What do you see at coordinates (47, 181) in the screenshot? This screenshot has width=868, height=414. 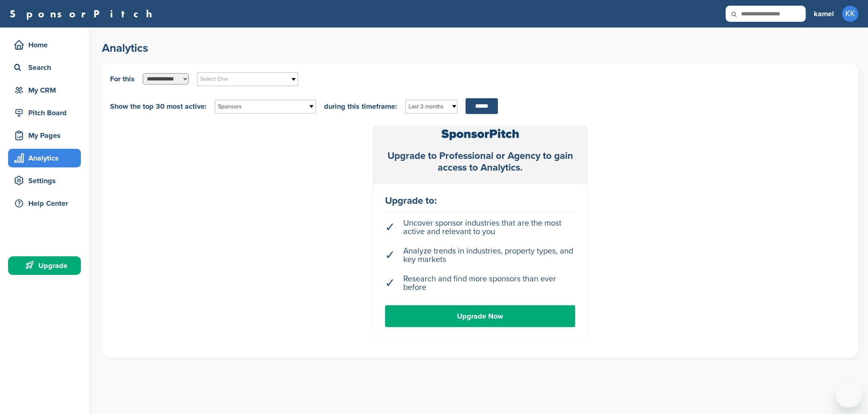 I see `div: Settings` at bounding box center [47, 181].